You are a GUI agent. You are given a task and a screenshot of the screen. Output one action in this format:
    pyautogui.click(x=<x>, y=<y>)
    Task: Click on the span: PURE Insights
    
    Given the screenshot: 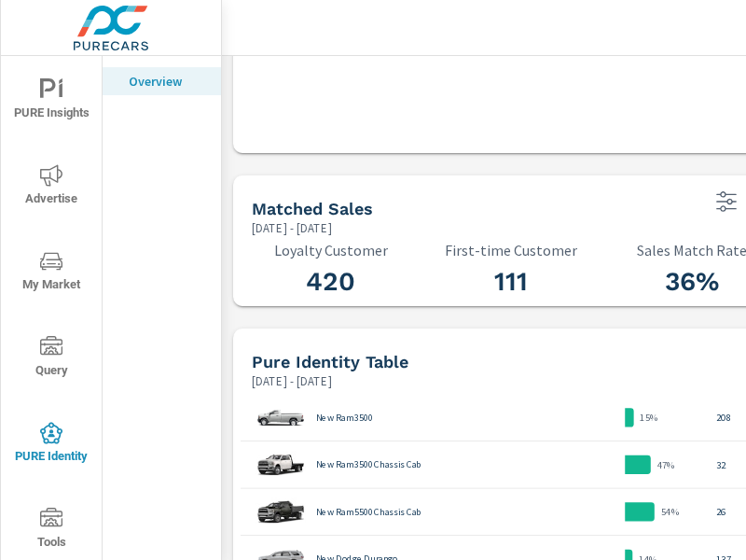 What is the action you would take?
    pyautogui.click(x=52, y=100)
    